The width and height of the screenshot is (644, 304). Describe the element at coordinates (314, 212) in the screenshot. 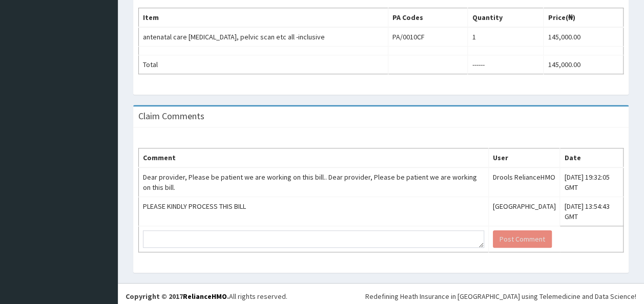

I see `td: PLEASE KINDLY PROCESS THIS BILL` at that location.